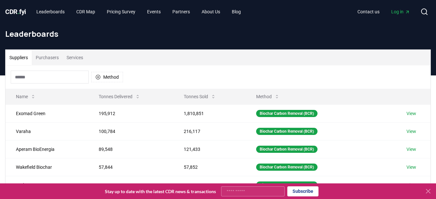  What do you see at coordinates (401, 12) in the screenshot?
I see `span: Log in` at bounding box center [401, 12].